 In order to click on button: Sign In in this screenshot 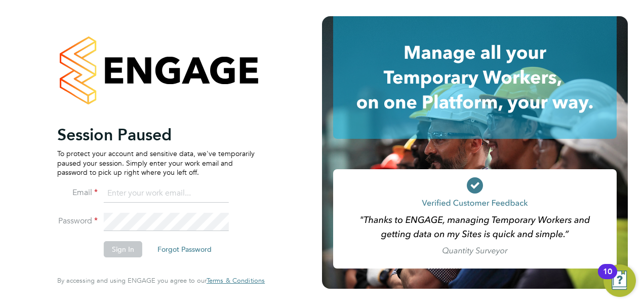, I will do `click(123, 249)`.